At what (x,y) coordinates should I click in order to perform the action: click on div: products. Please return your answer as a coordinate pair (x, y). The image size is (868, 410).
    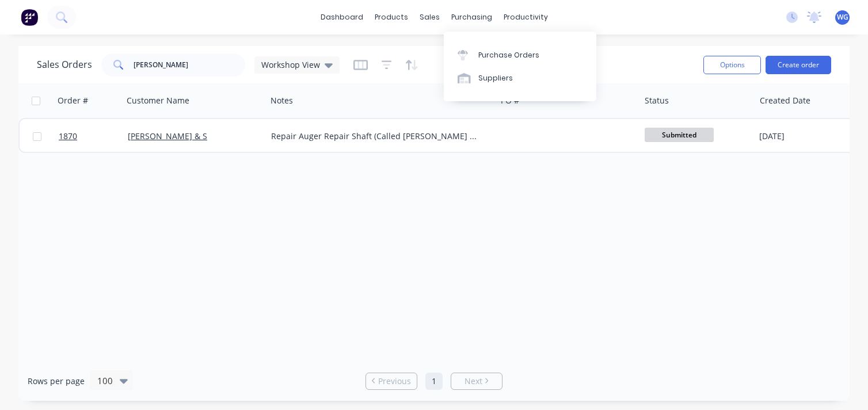
    Looking at the image, I should click on (391, 17).